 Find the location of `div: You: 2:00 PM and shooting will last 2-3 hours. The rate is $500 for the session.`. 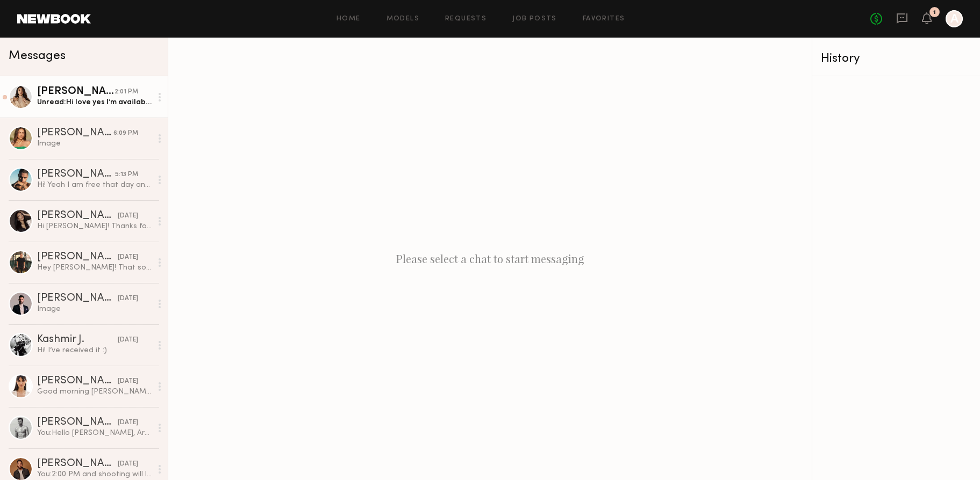

div: You: 2:00 PM and shooting will last 2-3 hours. The rate is $500 for the session. is located at coordinates (94, 474).